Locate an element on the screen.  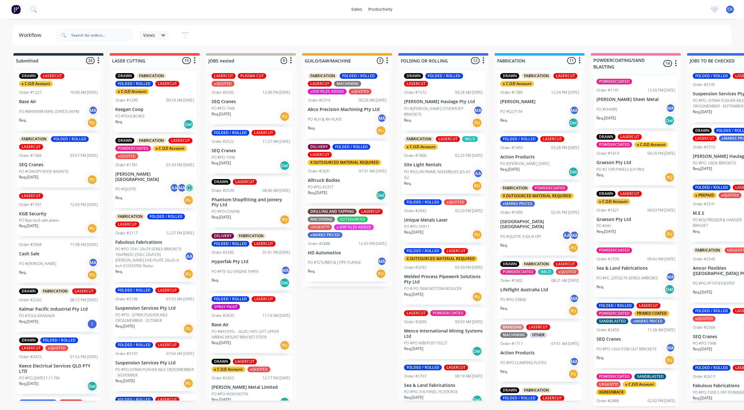
div: Order #1227 is located at coordinates (30, 92).